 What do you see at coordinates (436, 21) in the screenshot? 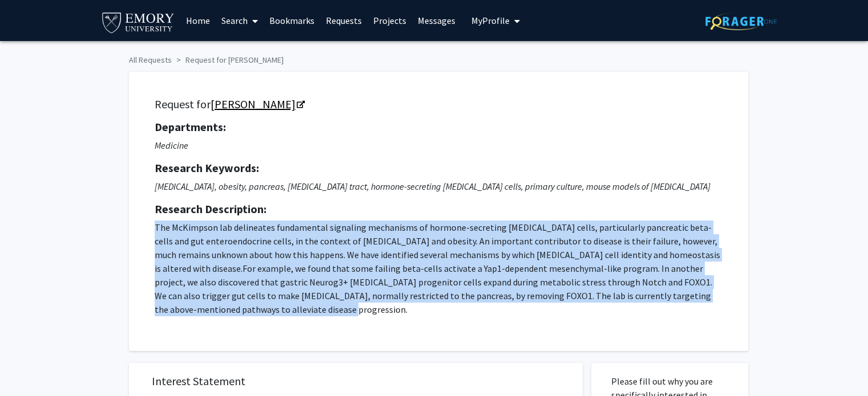
I see `a: Messages` at bounding box center [436, 21].